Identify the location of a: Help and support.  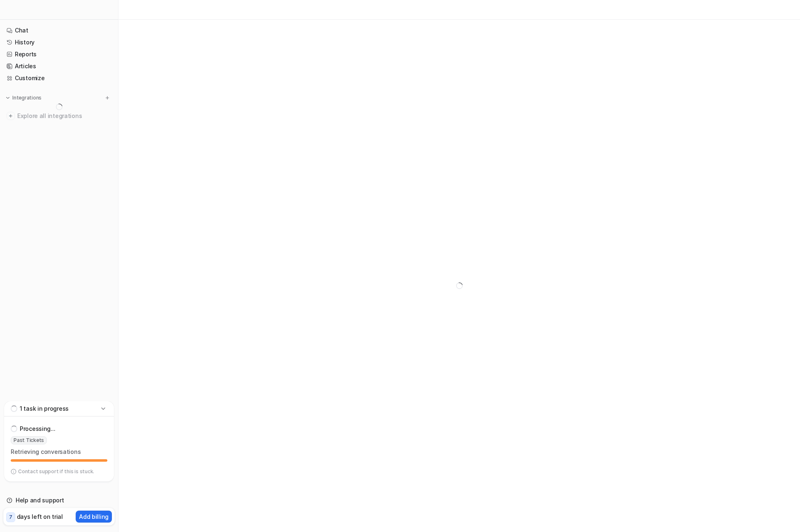
(59, 500).